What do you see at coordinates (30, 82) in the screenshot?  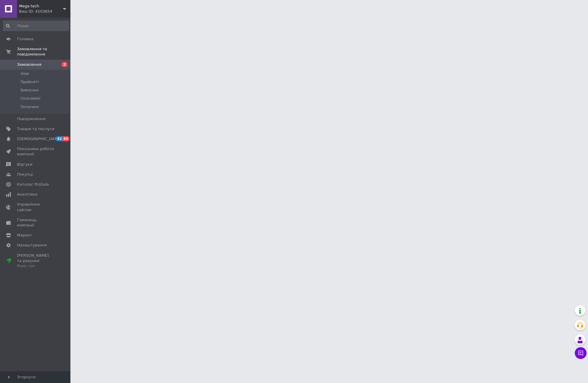 I see `span: Прийняті` at bounding box center [30, 82].